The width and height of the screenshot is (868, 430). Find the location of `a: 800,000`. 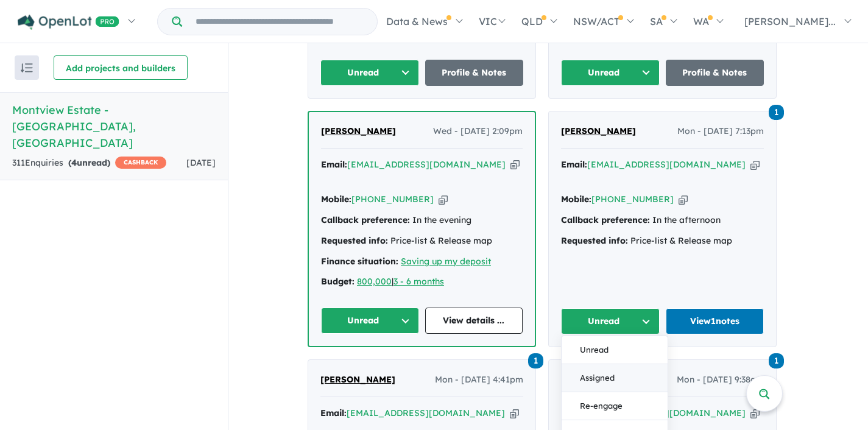

a: 800,000 is located at coordinates (374, 282).